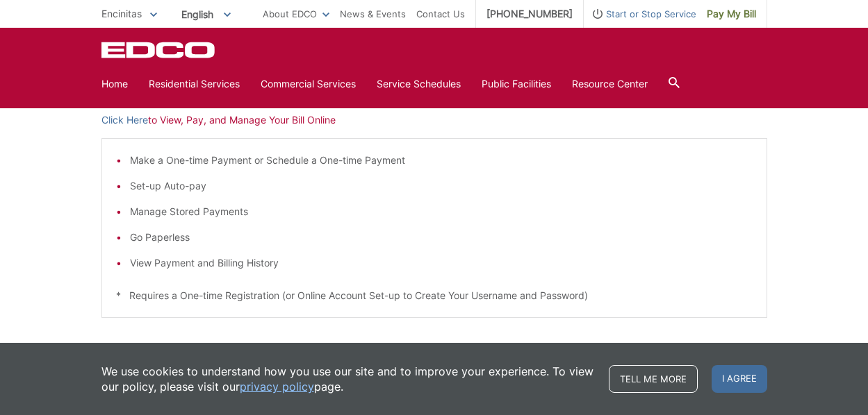 The width and height of the screenshot is (868, 415). What do you see at coordinates (373, 14) in the screenshot?
I see `a: News & Events` at bounding box center [373, 14].